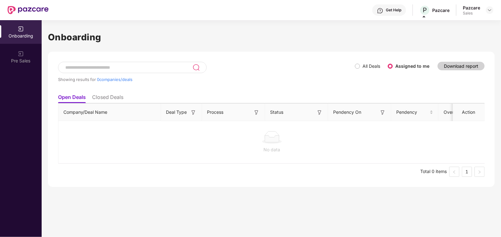 This screenshot has height=237, width=501. I want to click on li: Next Page, so click(480, 172).